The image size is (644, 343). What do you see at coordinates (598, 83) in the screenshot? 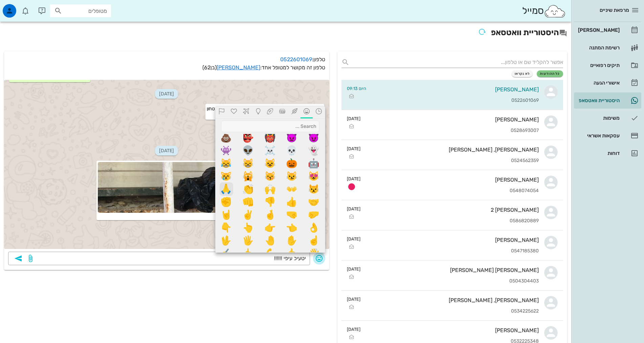
I see `div: אישורי הגעה` at bounding box center [598, 83].